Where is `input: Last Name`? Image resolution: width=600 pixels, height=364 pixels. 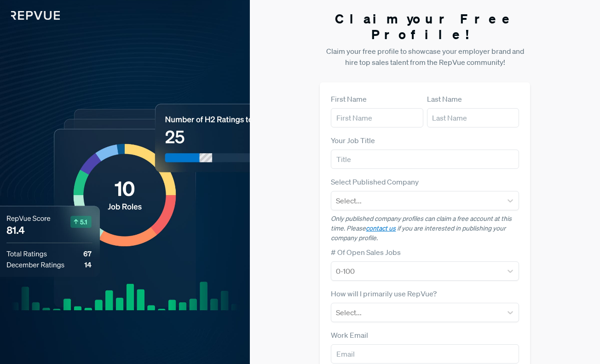
input: Last Name is located at coordinates (473, 118).